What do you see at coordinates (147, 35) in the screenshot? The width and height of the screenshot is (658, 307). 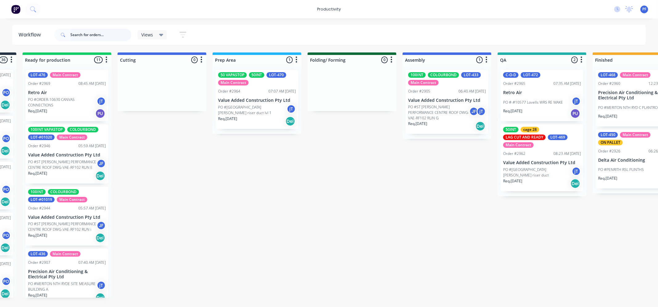 I see `span: Views` at bounding box center [147, 35].